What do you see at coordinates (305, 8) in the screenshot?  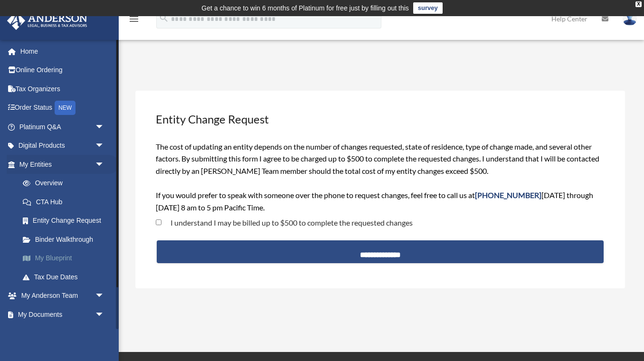 I see `div: Get a chance to win 6 months of Platinum for free just by filling out this` at bounding box center [305, 8].